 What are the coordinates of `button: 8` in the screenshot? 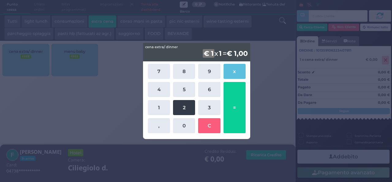 It's located at (184, 71).